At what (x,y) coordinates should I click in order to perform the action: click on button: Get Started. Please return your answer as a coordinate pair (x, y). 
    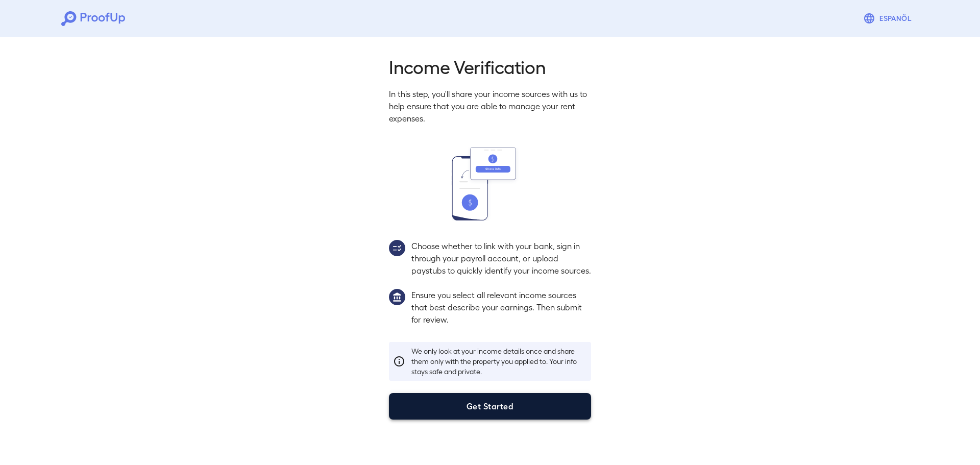
    Looking at the image, I should click on (490, 406).